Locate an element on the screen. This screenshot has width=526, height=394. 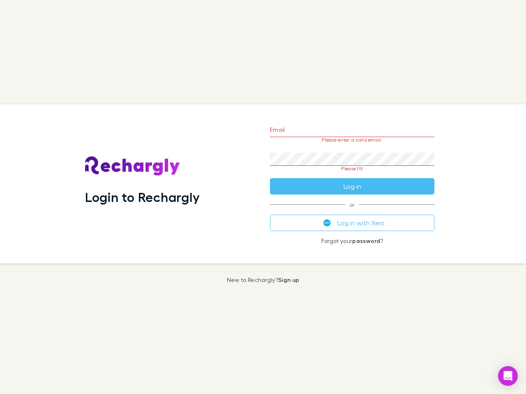
button: Log in is located at coordinates (352, 186).